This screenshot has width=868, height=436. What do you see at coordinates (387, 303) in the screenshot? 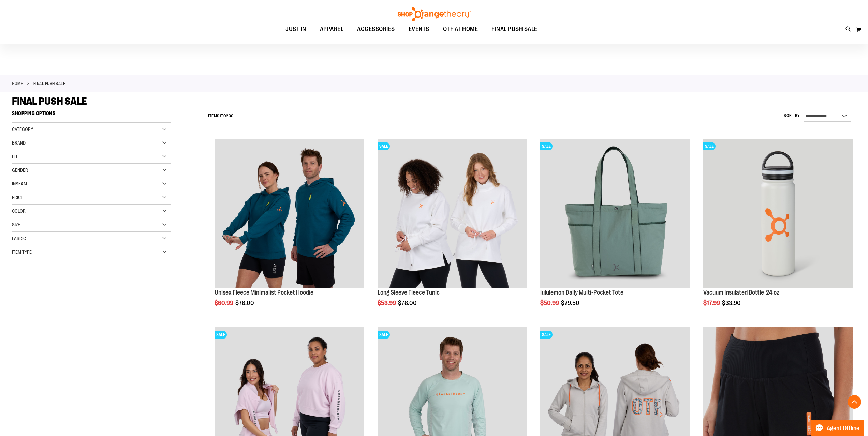
I see `span: $53.99` at bounding box center [387, 303].